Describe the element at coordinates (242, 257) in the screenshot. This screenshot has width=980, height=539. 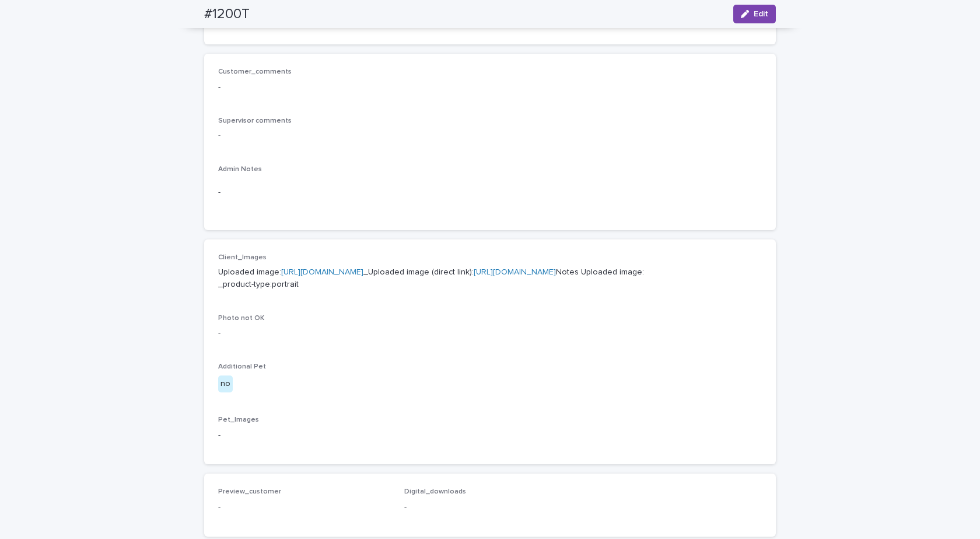
I see `span: Client_Images` at that location.